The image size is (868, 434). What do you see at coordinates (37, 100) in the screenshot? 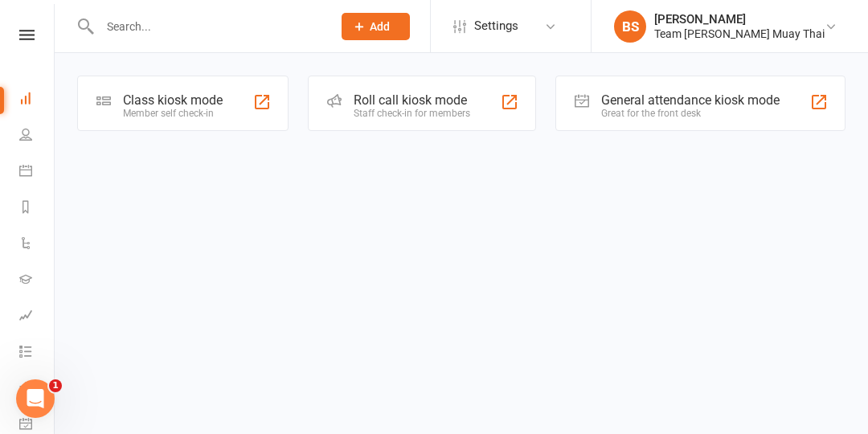
I see `a: Dashboard` at bounding box center [37, 100].